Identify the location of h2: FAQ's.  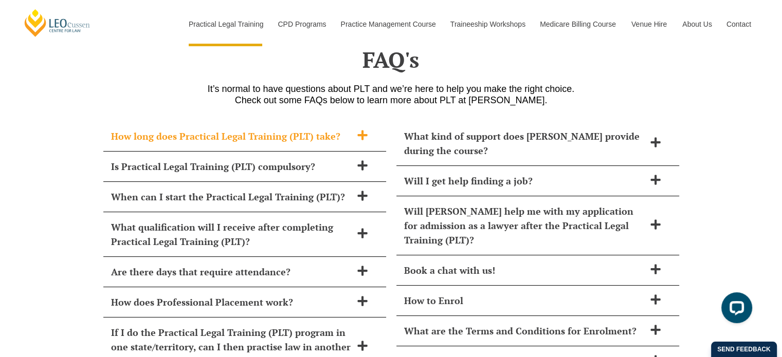
(391, 60).